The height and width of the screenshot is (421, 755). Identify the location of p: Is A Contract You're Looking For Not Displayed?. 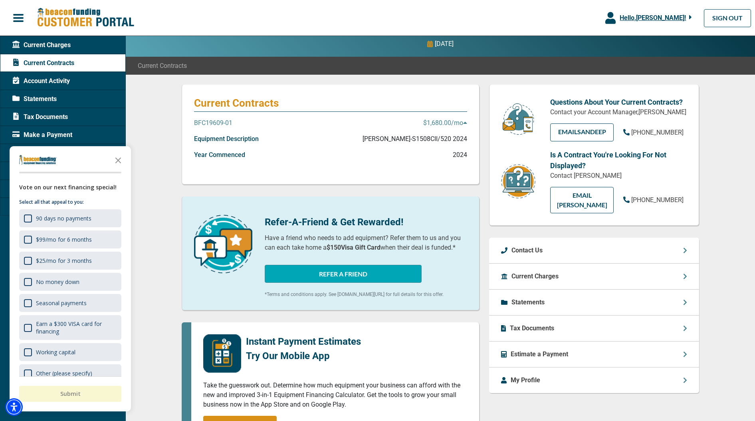
(619, 160).